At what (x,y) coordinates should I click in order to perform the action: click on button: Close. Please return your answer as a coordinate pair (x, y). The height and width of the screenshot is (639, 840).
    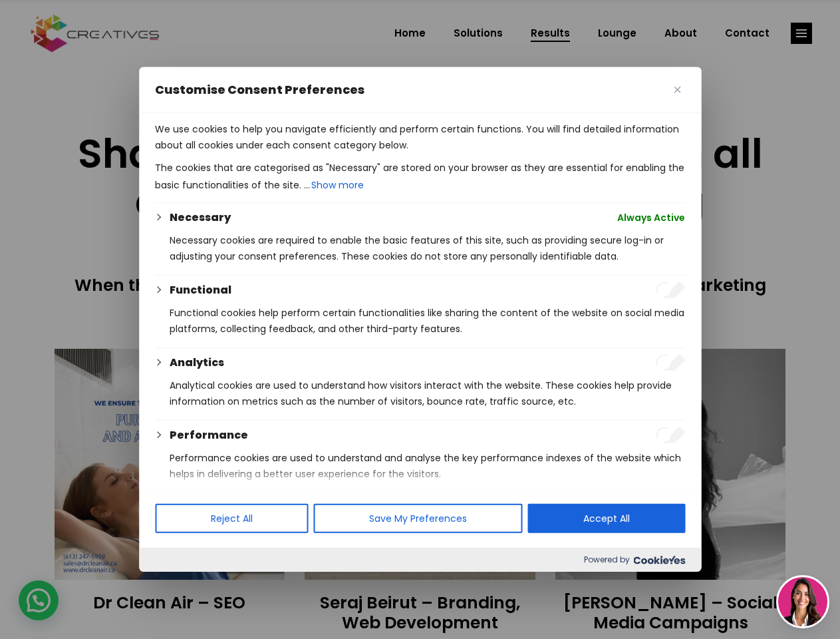
    Looking at the image, I should click on (677, 90).